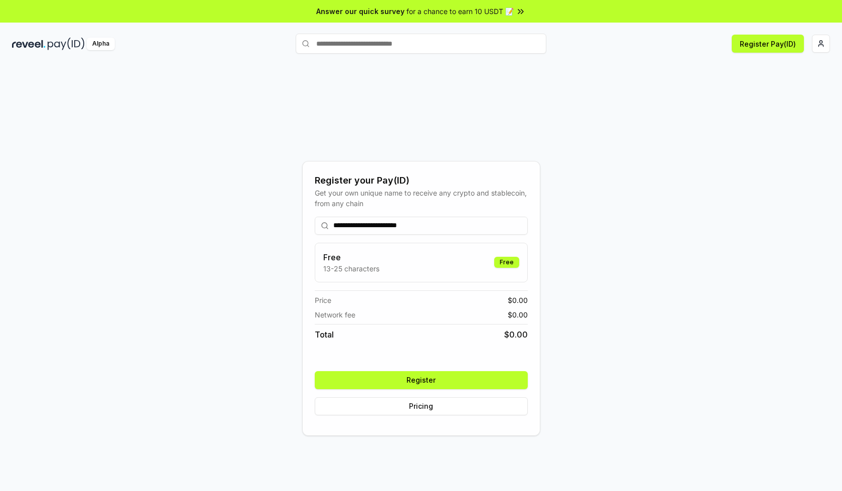 This screenshot has height=491, width=842. What do you see at coordinates (421, 380) in the screenshot?
I see `button: Register` at bounding box center [421, 380].